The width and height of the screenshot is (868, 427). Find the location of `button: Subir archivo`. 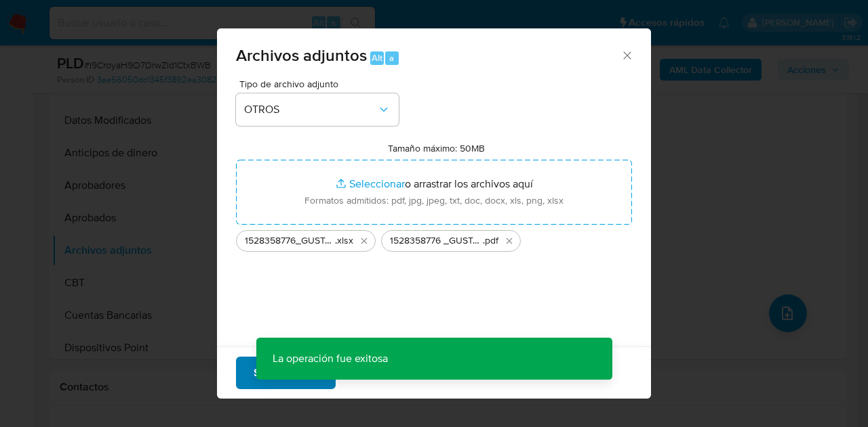

button: Subir archivo is located at coordinates (286, 373).